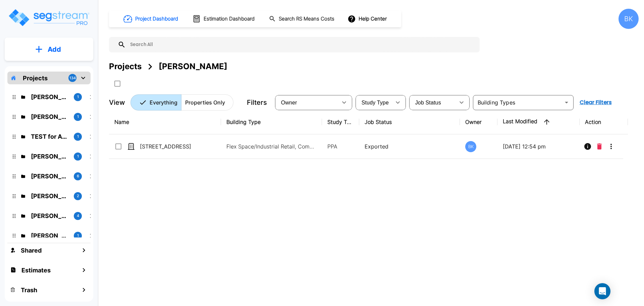  I want to click on p: Add, so click(55, 49).